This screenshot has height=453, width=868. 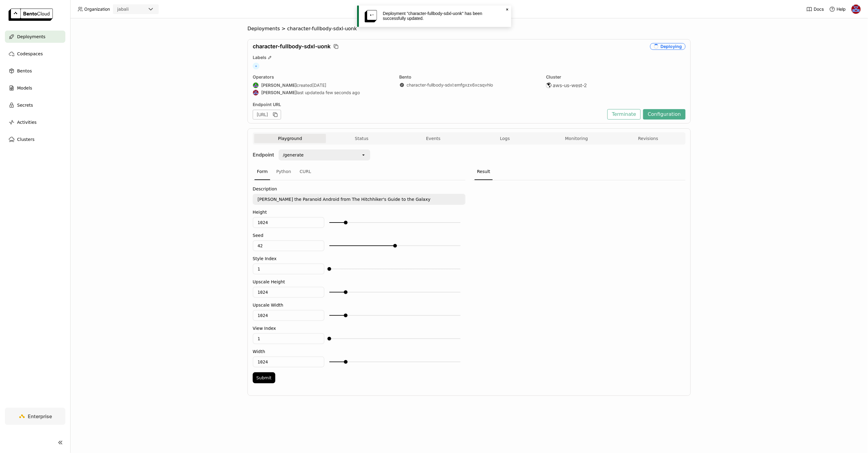 I want to click on div: /generate, so click(x=293, y=155).